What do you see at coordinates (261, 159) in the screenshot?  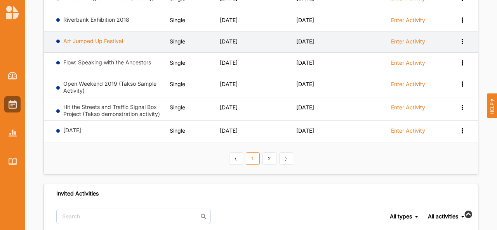 I see `div: Pagination Navigation` at bounding box center [261, 159].